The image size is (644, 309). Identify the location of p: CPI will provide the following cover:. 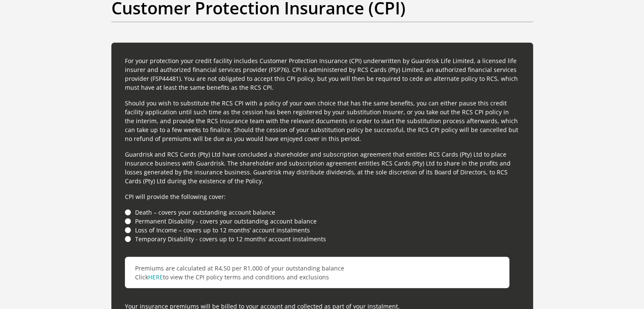
(322, 196).